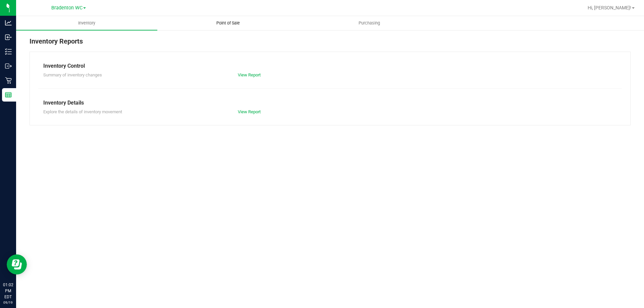 The height and width of the screenshot is (308, 644). I want to click on a: Purchasing, so click(369, 23).